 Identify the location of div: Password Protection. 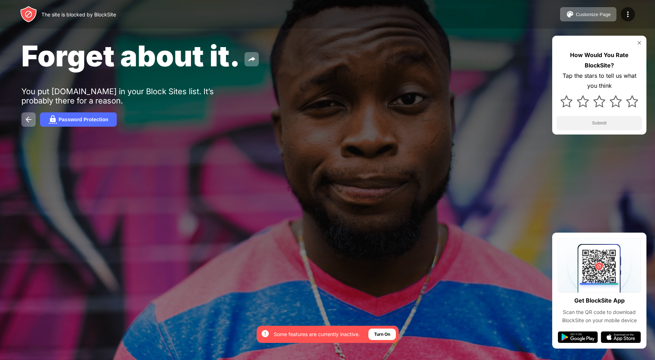
(83, 120).